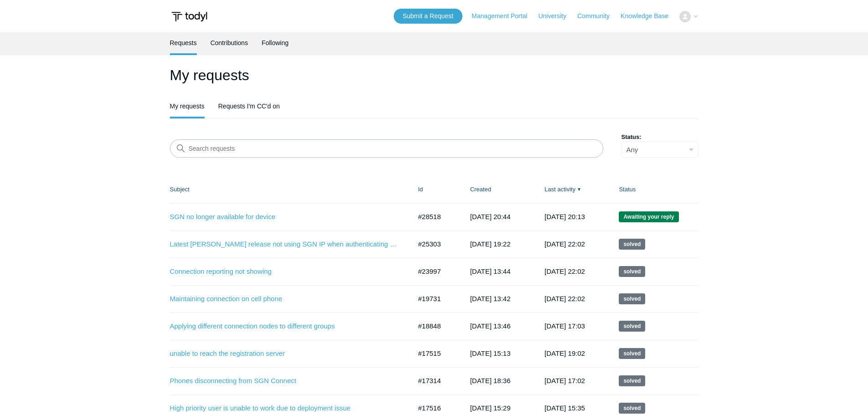  I want to click on time: 2025-05-15T22:02:18+00:00, so click(564, 271).